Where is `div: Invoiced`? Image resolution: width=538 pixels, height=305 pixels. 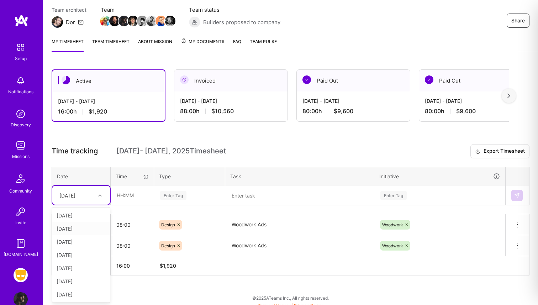 div: Invoiced is located at coordinates (231, 80).